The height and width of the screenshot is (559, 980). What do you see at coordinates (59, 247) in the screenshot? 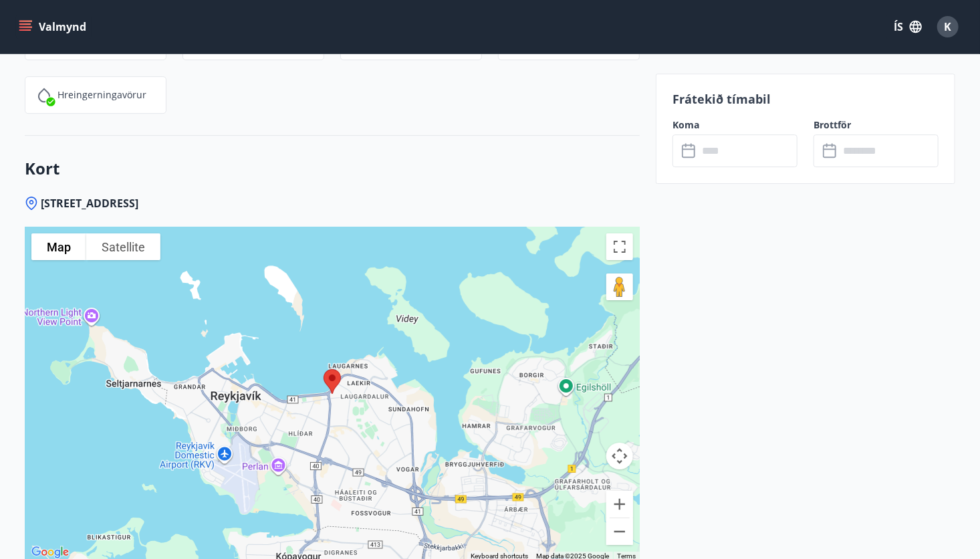
I see `button: Show street map` at bounding box center [59, 247].